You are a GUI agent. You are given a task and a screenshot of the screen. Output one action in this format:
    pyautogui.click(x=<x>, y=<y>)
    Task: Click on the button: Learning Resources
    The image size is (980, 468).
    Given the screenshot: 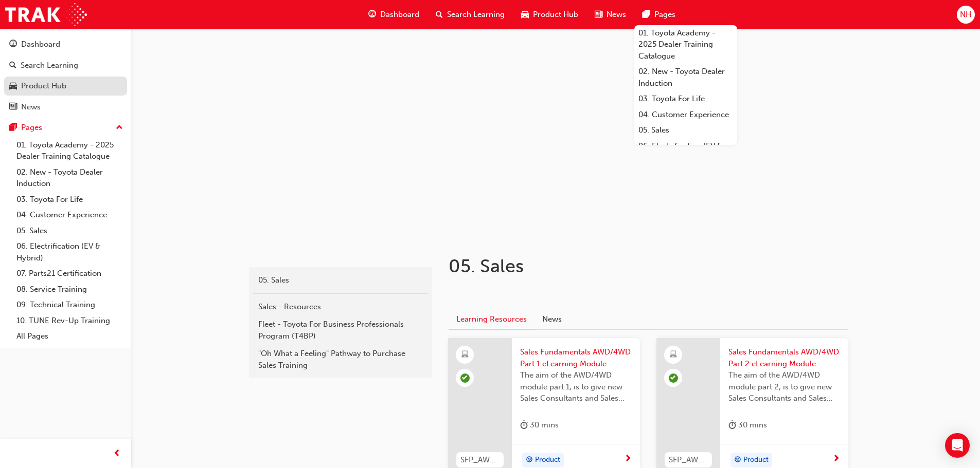 What is the action you would take?
    pyautogui.click(x=491, y=320)
    